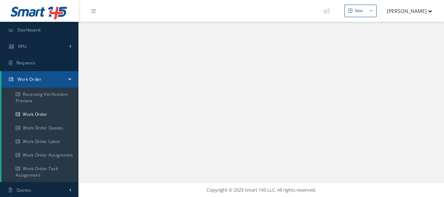  What do you see at coordinates (29, 30) in the screenshot?
I see `span: Dashboard` at bounding box center [29, 30].